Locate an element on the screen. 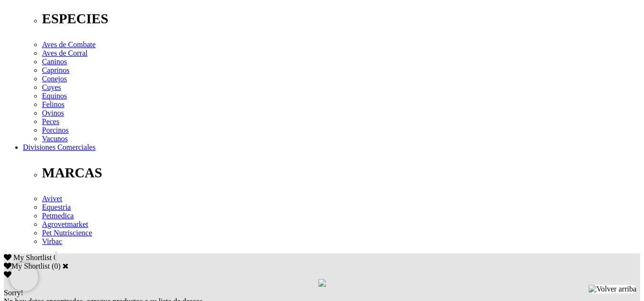  a: Vacunos is located at coordinates (55, 139).